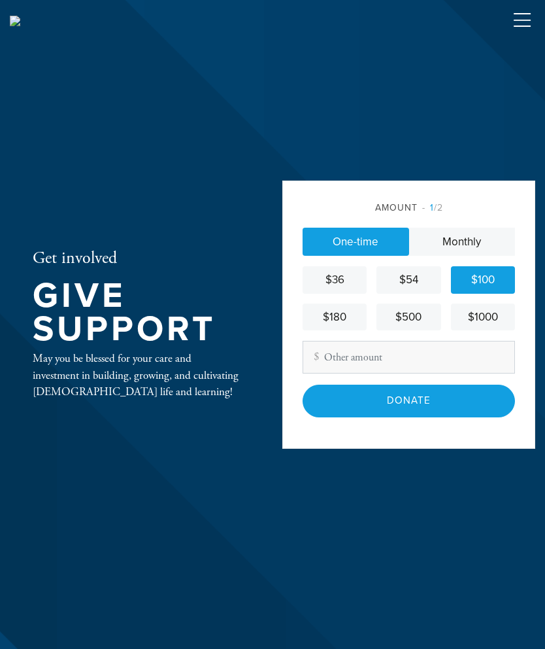  What do you see at coordinates (483, 280) in the screenshot?
I see `a: $100` at bounding box center [483, 280].